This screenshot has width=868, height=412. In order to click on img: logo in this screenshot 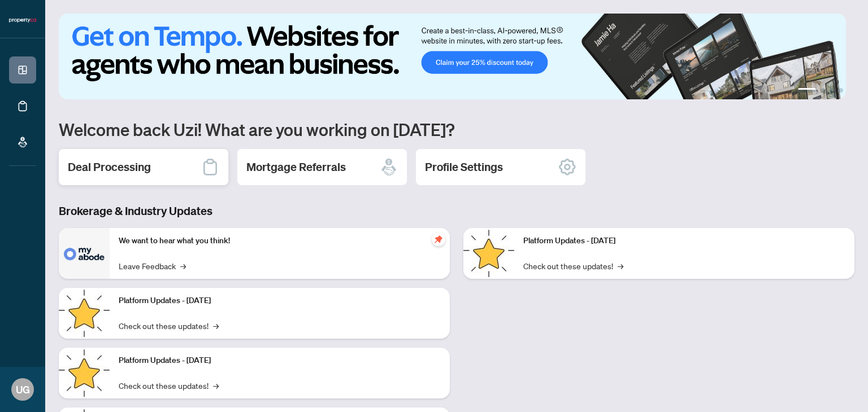, I will do `click(22, 21)`.